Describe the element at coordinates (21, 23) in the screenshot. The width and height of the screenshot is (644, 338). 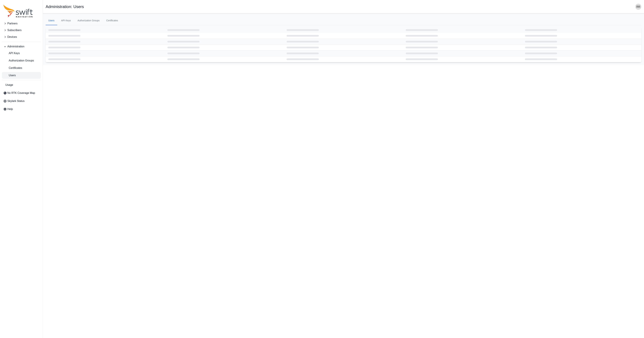
I see `button: Partners` at that location.